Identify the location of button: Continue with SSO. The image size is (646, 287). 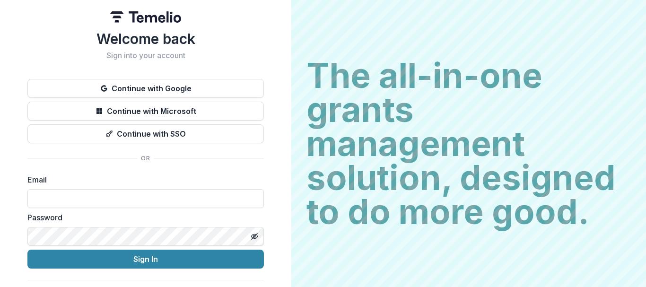
(146, 134).